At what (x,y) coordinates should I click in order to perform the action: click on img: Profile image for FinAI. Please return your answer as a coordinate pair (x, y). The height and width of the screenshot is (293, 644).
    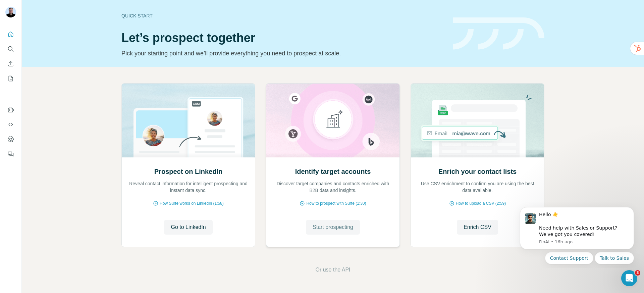
    Looking at the image, I should click on (20, 17).